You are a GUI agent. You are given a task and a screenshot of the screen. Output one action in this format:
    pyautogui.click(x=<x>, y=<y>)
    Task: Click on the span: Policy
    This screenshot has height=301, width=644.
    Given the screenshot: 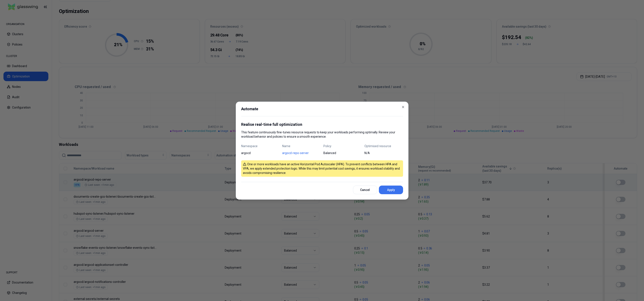 What is the action you would take?
    pyautogui.click(x=343, y=146)
    